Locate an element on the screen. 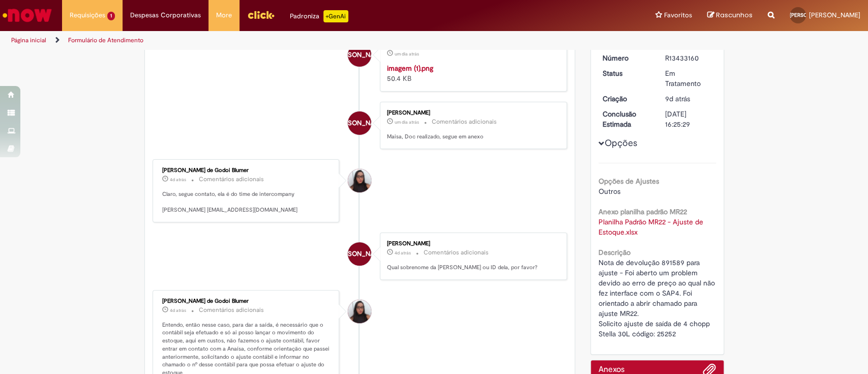  span: Nota de devolução 891589 para ajuste - Foi aberto um problem devido ao erro de preço ao qual não ... is located at coordinates (658, 298).